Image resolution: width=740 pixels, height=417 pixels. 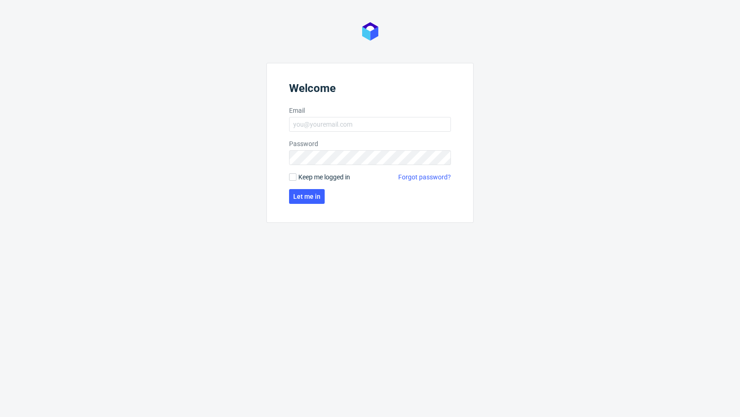 What do you see at coordinates (370, 124) in the screenshot?
I see `input: you@youremail.com` at bounding box center [370, 124].